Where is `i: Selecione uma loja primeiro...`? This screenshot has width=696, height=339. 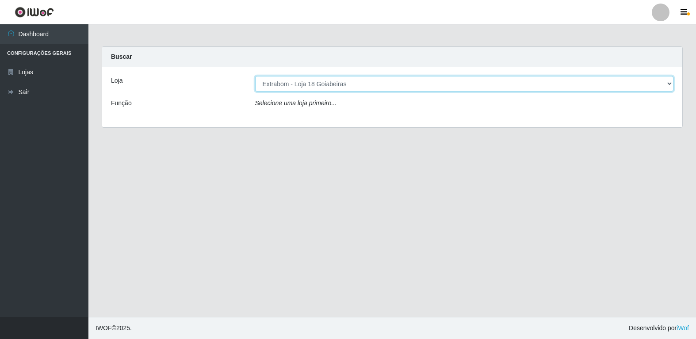
i: Selecione uma loja primeiro... is located at coordinates (296, 103).